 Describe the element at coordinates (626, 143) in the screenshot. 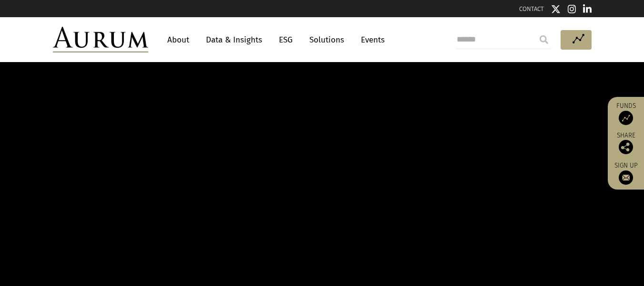

I see `div: Share` at that location.